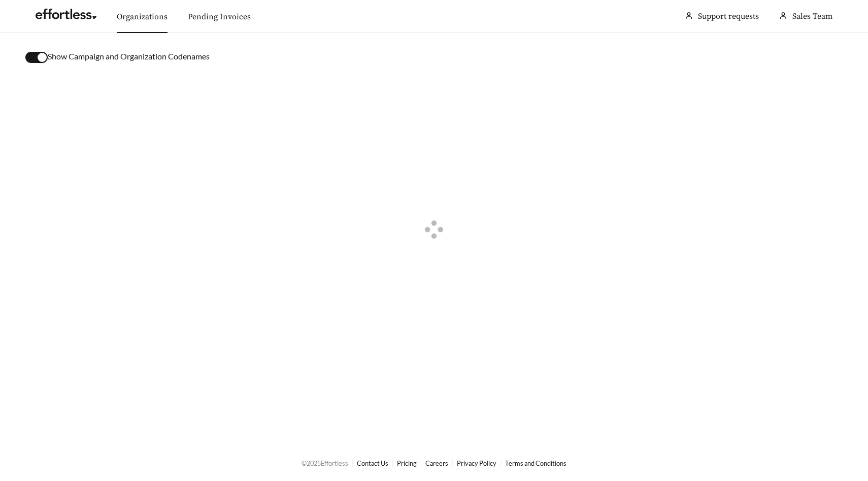 Image resolution: width=868 pixels, height=481 pixels. Describe the element at coordinates (535, 463) in the screenshot. I see `a: Terms and Conditions` at that location.